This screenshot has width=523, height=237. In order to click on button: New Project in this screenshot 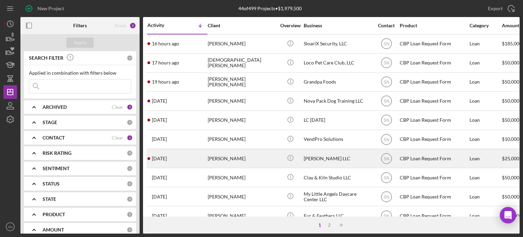, I will do `click(46, 9)`.